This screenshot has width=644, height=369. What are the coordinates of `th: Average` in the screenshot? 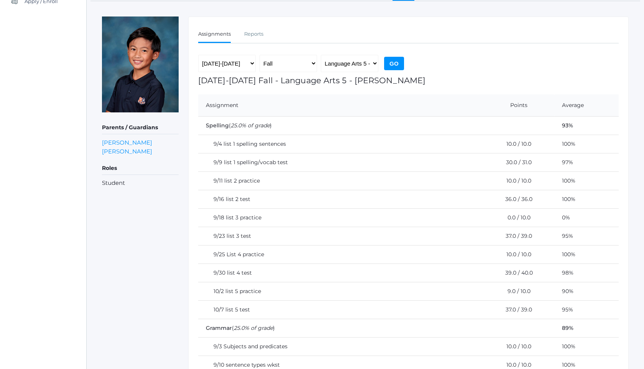 It's located at (587, 105).